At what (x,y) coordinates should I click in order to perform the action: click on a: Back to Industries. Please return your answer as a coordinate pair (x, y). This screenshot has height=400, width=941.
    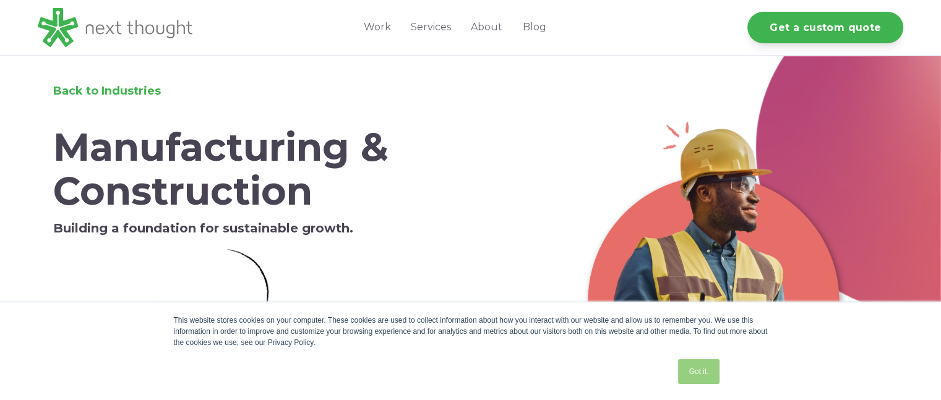
    Looking at the image, I should click on (107, 91).